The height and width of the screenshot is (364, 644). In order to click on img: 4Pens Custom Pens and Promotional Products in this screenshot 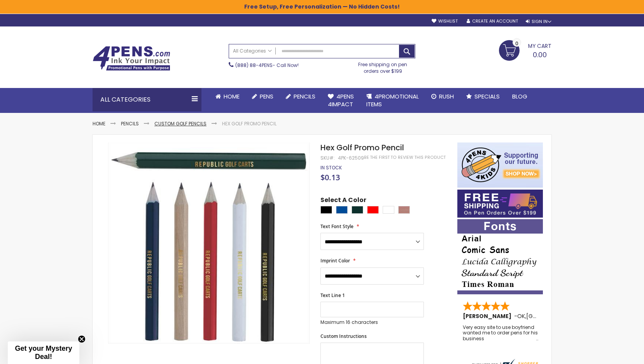, I will do `click(131, 59)`.